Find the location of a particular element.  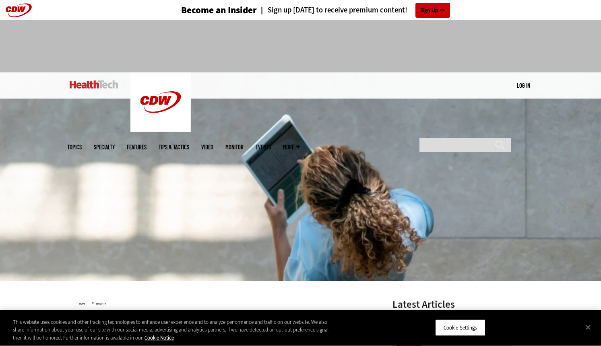

h3: Become an Insider is located at coordinates (219, 10).